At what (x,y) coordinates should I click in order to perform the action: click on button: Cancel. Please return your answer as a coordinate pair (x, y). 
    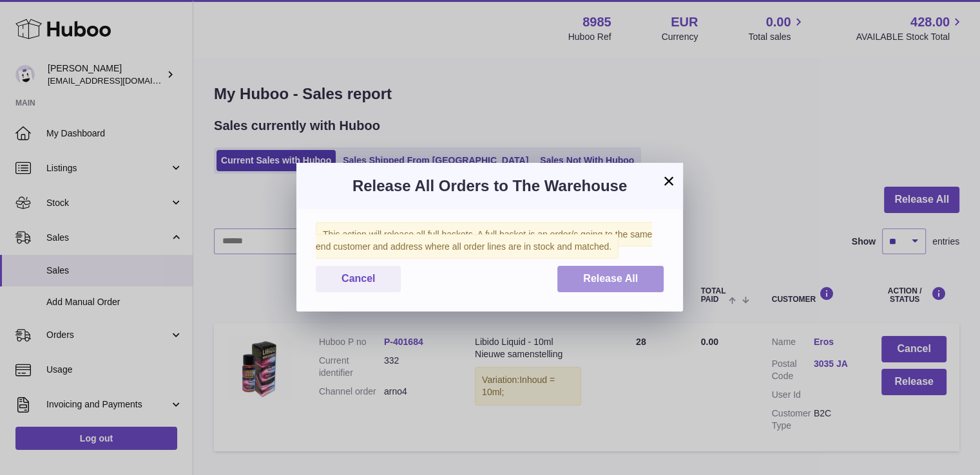
    Looking at the image, I should click on (358, 279).